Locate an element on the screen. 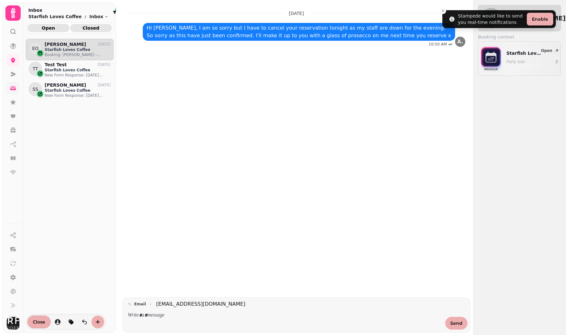 Image resolution: width=566 pixels, height=335 pixels. span: Closed is located at coordinates (91, 28).